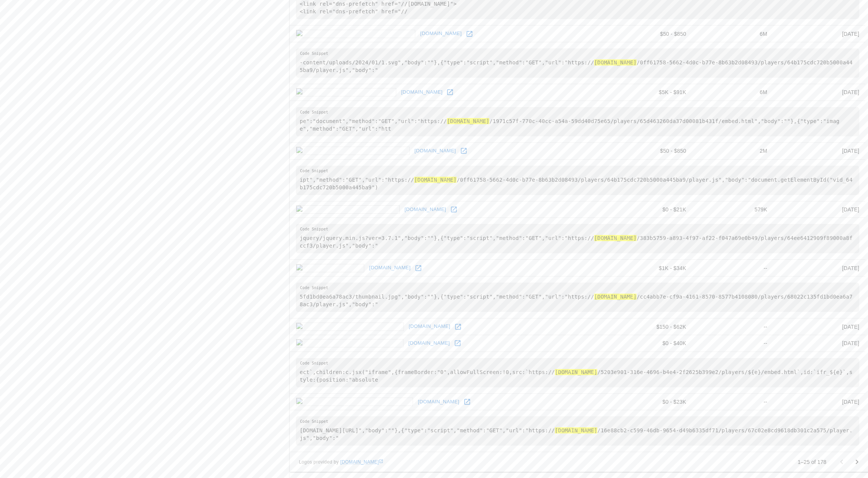 The image size is (868, 478). Describe the element at coordinates (454, 209) in the screenshot. I see `a: Open gazetamercantil.com.br in new window` at that location.